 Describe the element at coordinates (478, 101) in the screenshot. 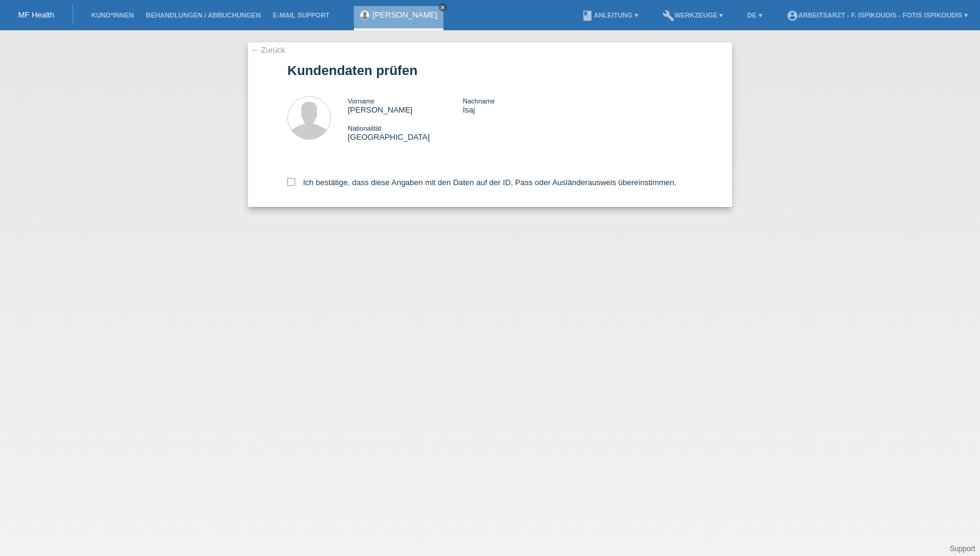

I see `span: Nachname` at that location.